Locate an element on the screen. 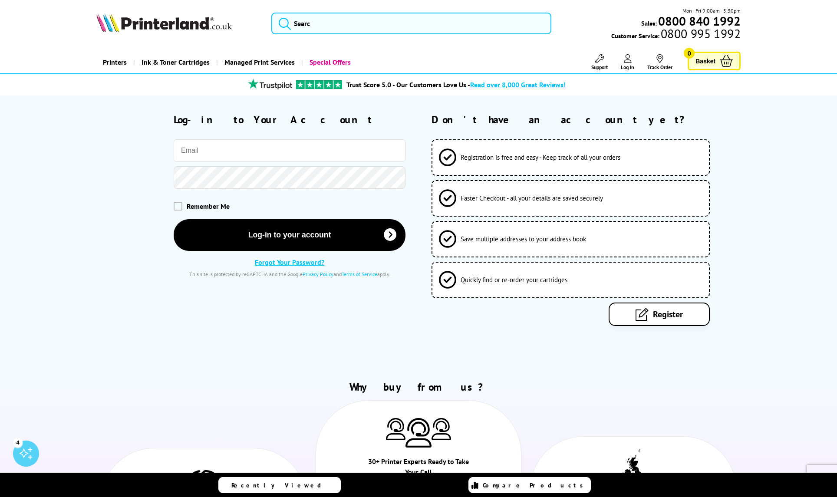 Image resolution: width=837 pixels, height=497 pixels. a: Register is located at coordinates (659, 314).